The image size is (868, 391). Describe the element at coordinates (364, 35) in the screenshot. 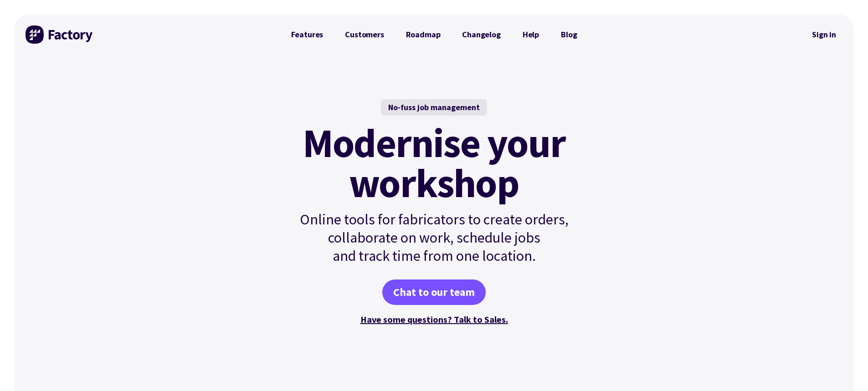

I see `a: Customers` at that location.